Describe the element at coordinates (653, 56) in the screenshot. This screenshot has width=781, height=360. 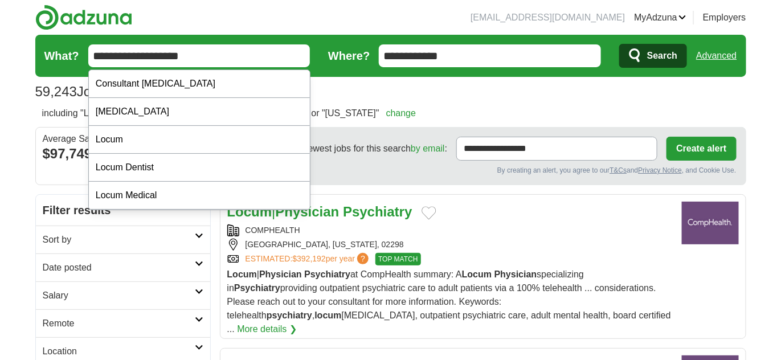
I see `button: Search` at that location.